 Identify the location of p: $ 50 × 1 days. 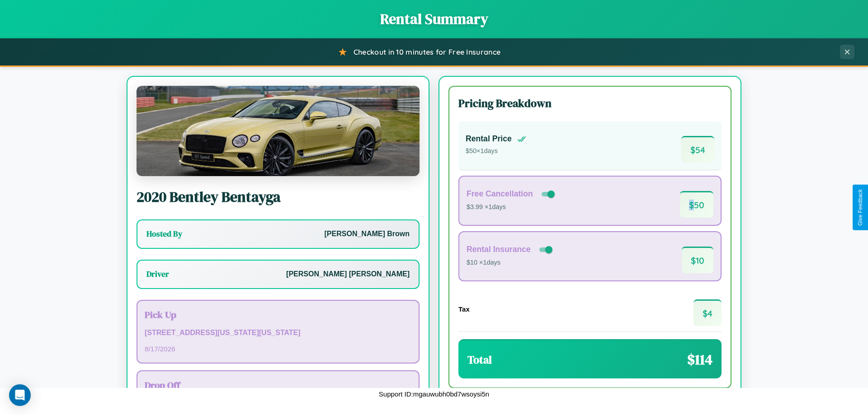
(496, 151).